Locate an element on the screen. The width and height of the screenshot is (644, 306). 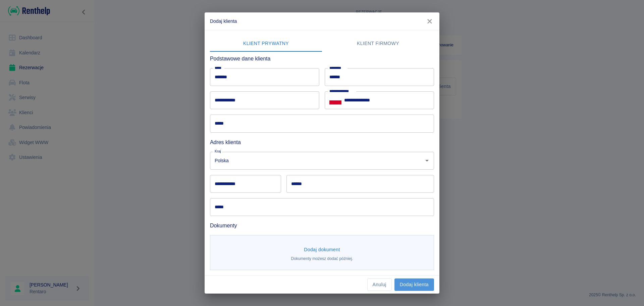
h6: Podstawowe dane klienta is located at coordinates (322, 59).